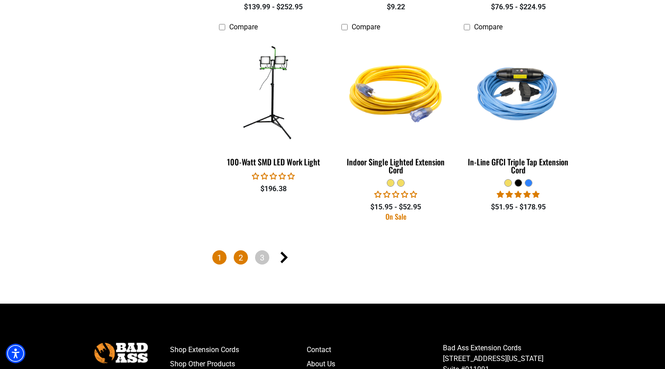 This screenshot has width=665, height=369. Describe the element at coordinates (238, 350) in the screenshot. I see `a: Shop Extension Cords` at that location.